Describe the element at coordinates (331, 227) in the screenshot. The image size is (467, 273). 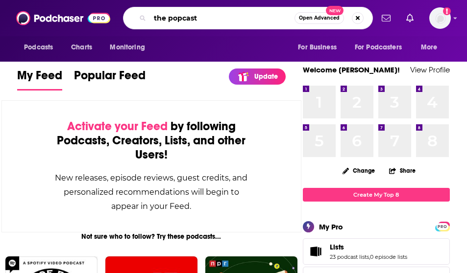
I see `div: My Pro` at that location.